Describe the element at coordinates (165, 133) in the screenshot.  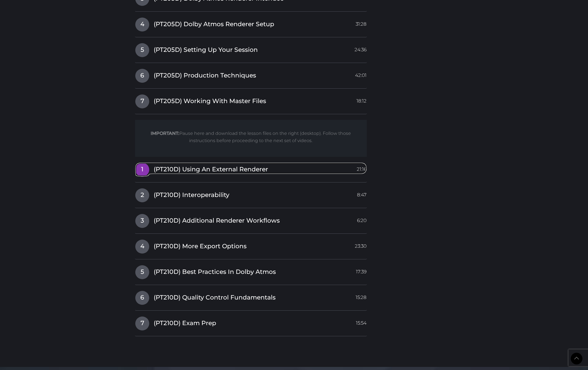
I see `strong: IMPORTANT:` at that location.